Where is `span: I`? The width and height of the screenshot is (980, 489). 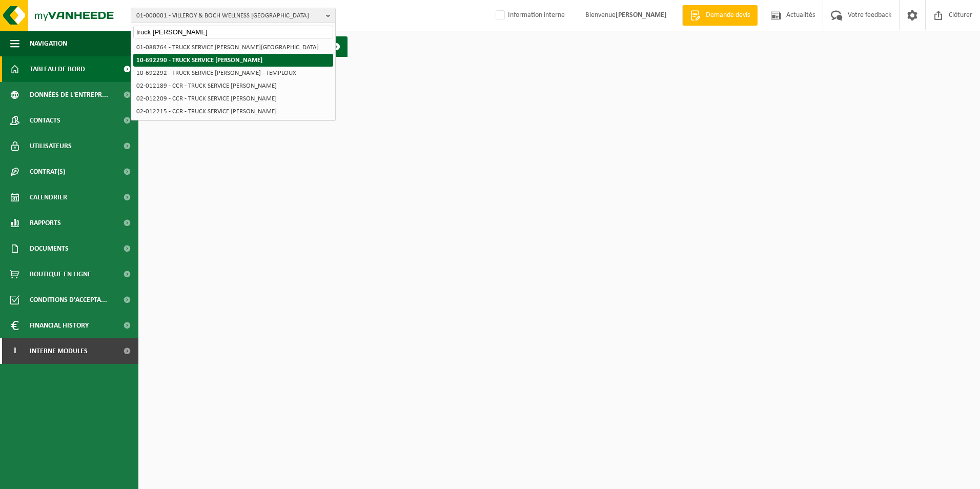 span: I is located at coordinates (15, 351).